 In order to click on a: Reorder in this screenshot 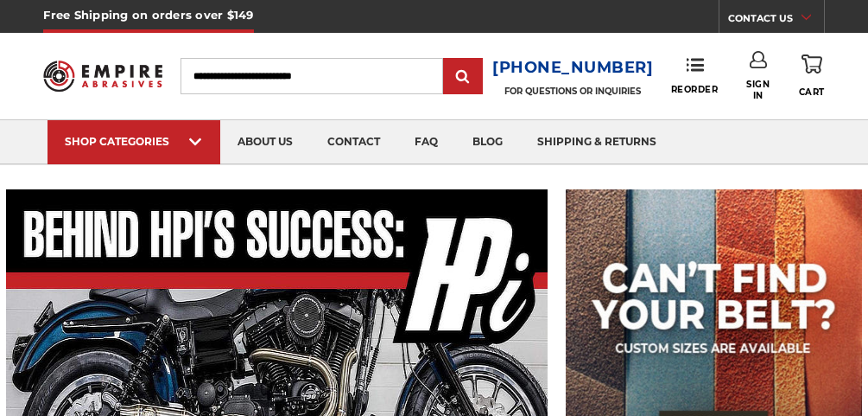, I will do `click(694, 76)`.